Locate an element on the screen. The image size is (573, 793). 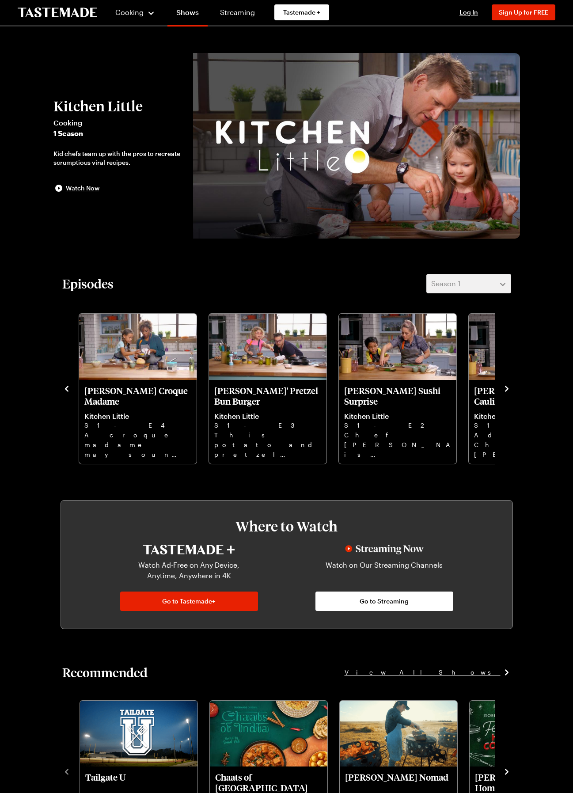
p: Watch Ad-Free on Any Device, Anytime, Anywhere in 4K is located at coordinates (189, 571).